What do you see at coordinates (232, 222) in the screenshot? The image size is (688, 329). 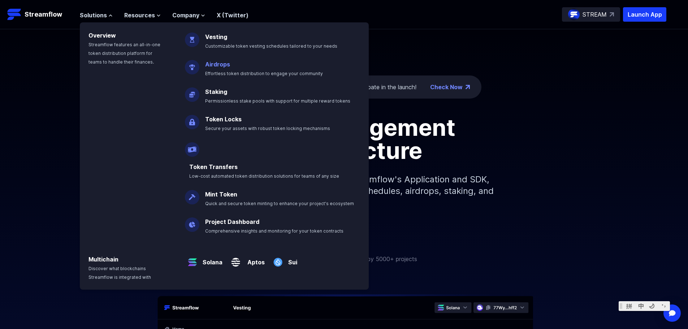 I see `a: Project Dashboard` at bounding box center [232, 222].